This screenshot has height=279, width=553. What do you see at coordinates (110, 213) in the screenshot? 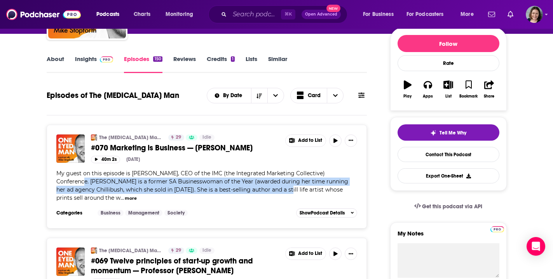
I see `a: Business` at bounding box center [110, 213].